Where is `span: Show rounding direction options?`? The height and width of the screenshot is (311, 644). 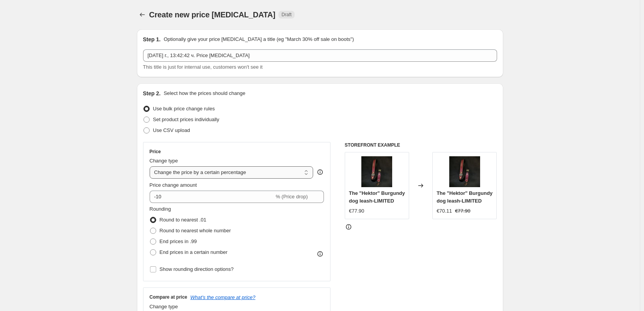
span: Show rounding direction options? is located at coordinates (196, 269).